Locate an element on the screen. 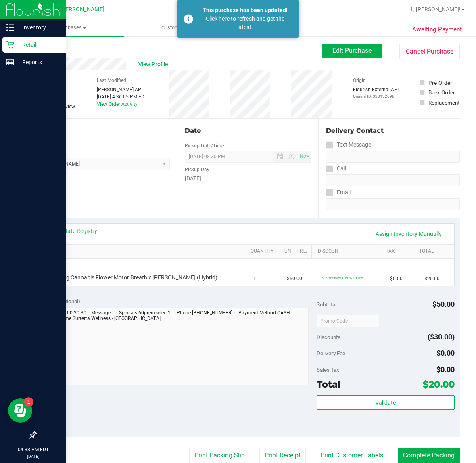  button: Validate is located at coordinates (386, 402).